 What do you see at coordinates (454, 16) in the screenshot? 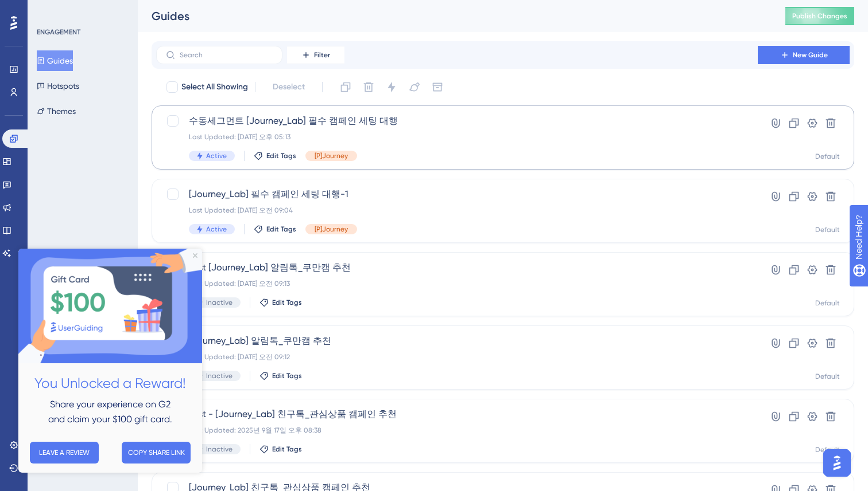
I see `div: Guides` at bounding box center [454, 16].